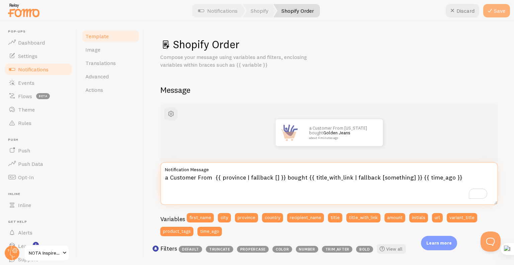 This screenshot has height=265, width=514. Describe the element at coordinates (342, 138) in the screenshot. I see `small: about 4 minutes ago` at that location.